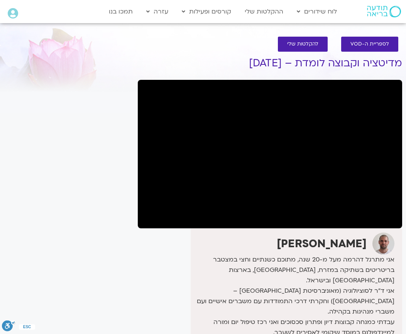 This screenshot has width=406, height=334. What do you see at coordinates (206, 12) in the screenshot?
I see `a: קורסים ופעילות` at bounding box center [206, 12].